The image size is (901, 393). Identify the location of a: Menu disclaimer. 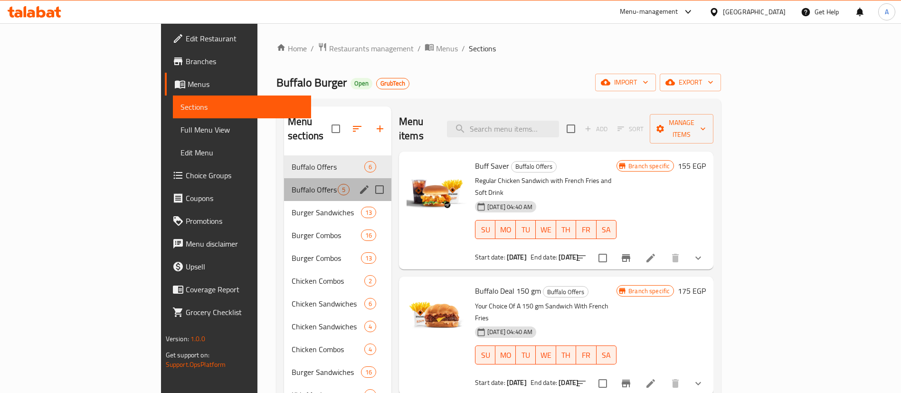
(238, 244).